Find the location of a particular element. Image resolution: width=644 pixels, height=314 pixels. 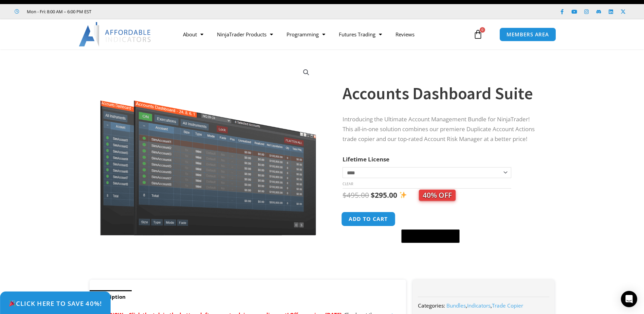

button: Add to cart is located at coordinates (369, 219).